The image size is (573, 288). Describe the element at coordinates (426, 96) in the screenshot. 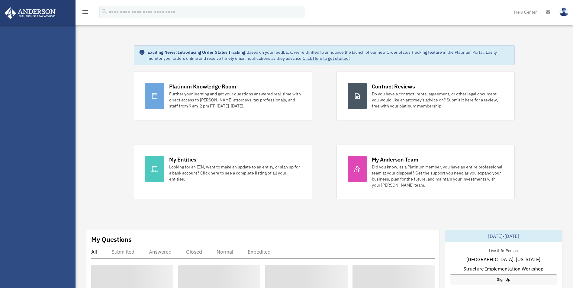

I see `a: Contract Reviews Do you have a contract, rental agreement, or other legal document you would like...` at that location.